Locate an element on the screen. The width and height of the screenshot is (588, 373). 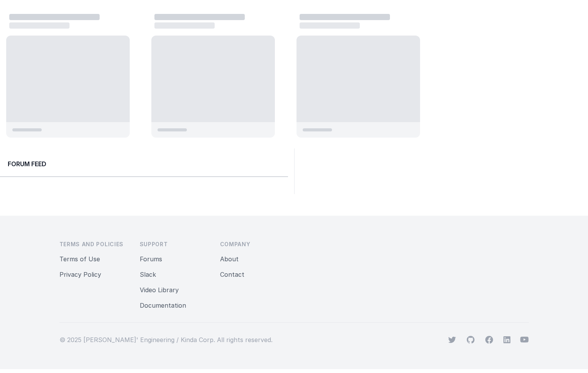
svg: viewBox="0 0 24 24" aria-hidden="true"> is located at coordinates (507, 340).